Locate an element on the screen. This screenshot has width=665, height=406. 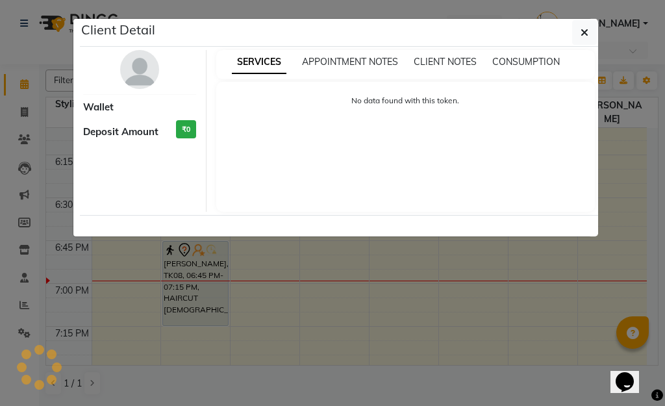
p: No data found with this token. is located at coordinates (406, 101).